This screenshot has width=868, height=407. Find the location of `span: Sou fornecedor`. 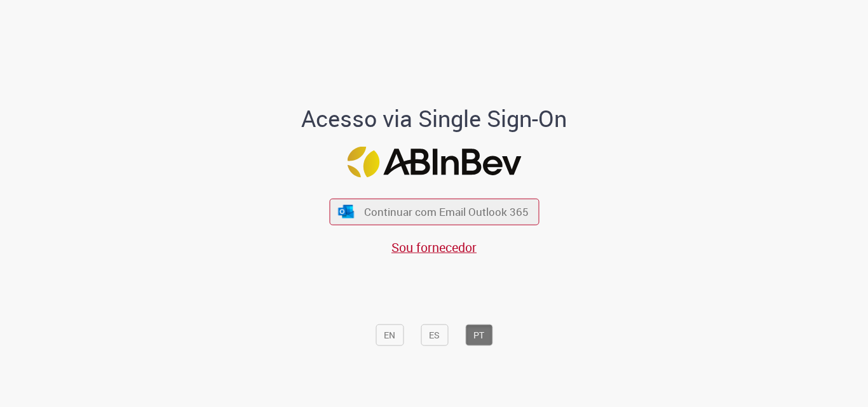

span: Sou fornecedor is located at coordinates (434, 247).